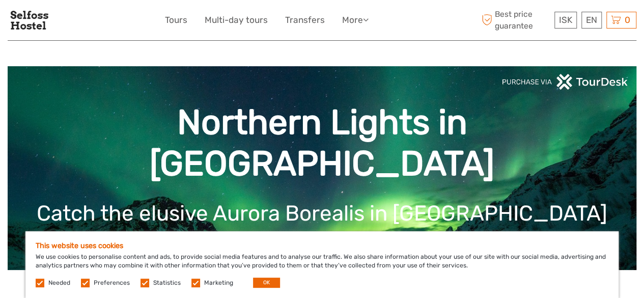 The image size is (644, 298). What do you see at coordinates (59, 283) in the screenshot?
I see `label: Needed` at bounding box center [59, 283].